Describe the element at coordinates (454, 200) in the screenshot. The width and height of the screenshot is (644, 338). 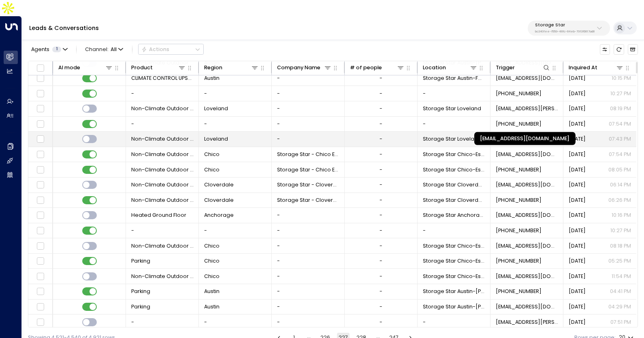
I see `span: Storage Star Cloverdale-Industrial` at that location.